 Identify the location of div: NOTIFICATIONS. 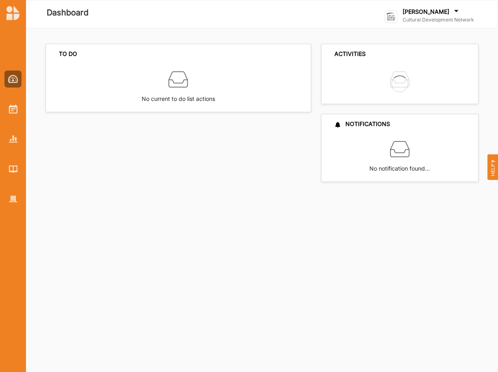
(362, 124).